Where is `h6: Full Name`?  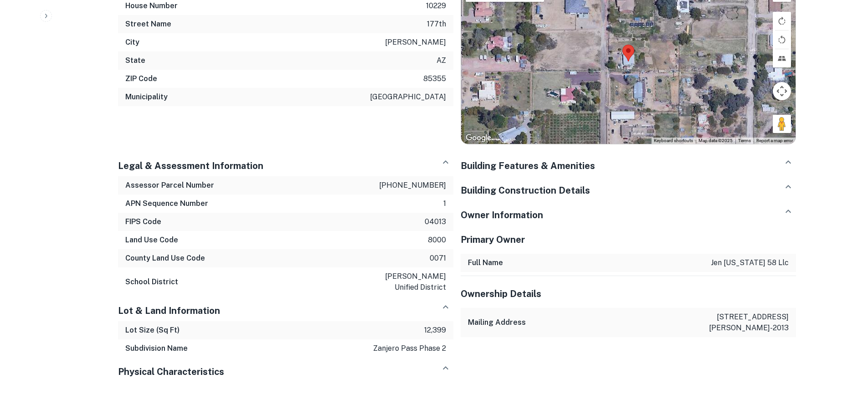
h6: Full Name is located at coordinates (485, 263).